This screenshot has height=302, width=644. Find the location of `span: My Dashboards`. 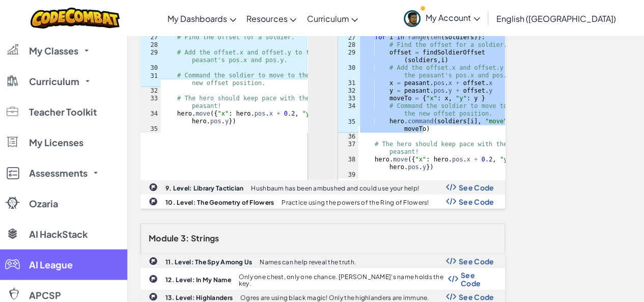

span: My Dashboards is located at coordinates (197, 18).